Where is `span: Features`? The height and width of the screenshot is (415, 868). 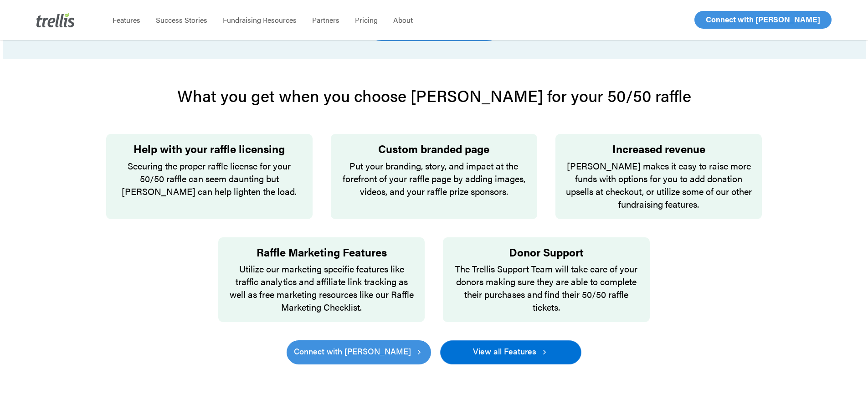 span: Features is located at coordinates (126, 19).